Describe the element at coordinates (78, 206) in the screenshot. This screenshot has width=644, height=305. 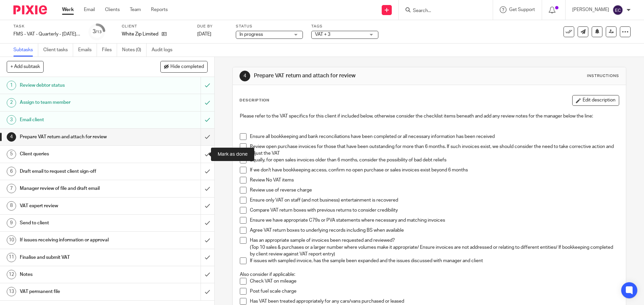
I see `h1: VAT expert review` at that location.